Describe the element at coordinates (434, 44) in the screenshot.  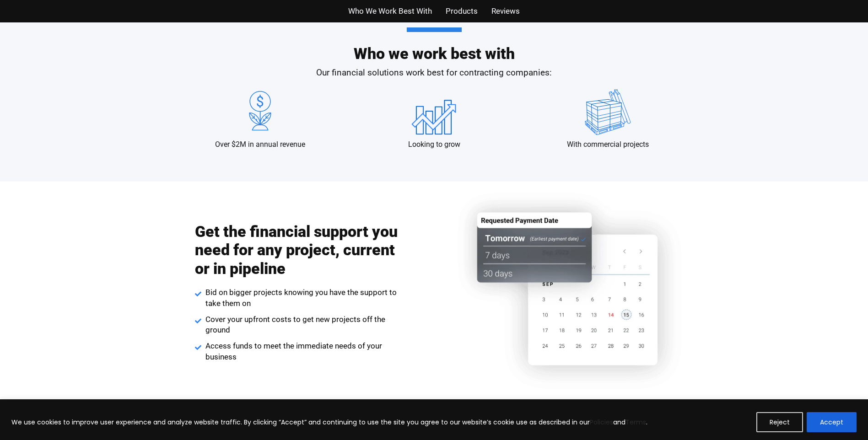
I see `h2: Who we work best with` at that location.